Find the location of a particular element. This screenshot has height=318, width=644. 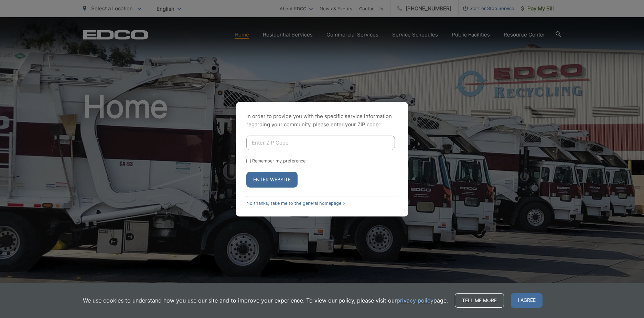

input: Enter ZIP Code is located at coordinates (321, 143).